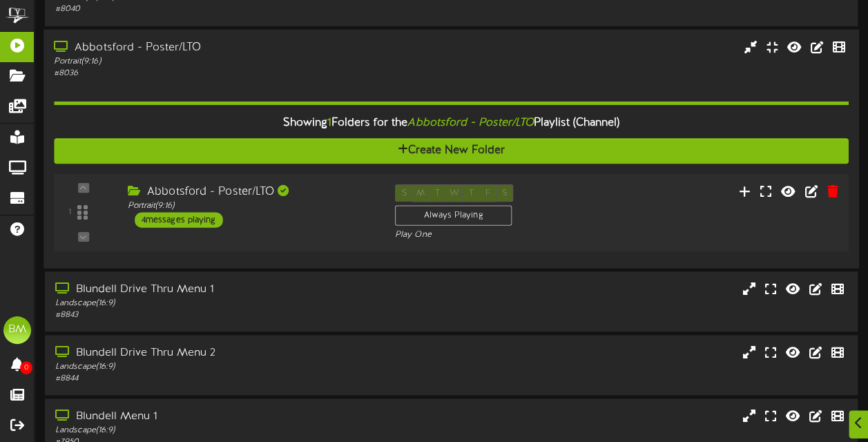 The height and width of the screenshot is (442, 868). What do you see at coordinates (26, 368) in the screenshot?
I see `span: 0` at bounding box center [26, 368].